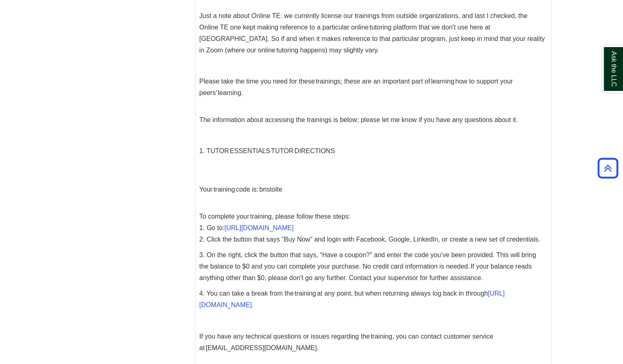 This screenshot has height=364, width=623. I want to click on p: Just a note about Online TE: we currently license our trainings from outside organizations, and l..., so click(373, 33).